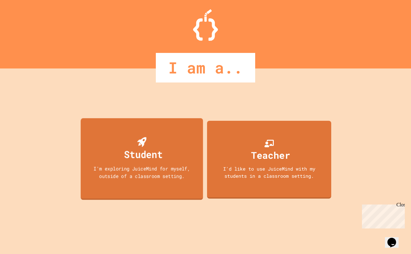  What do you see at coordinates (206, 25) in the screenshot?
I see `img: Logo.svg` at bounding box center [206, 25].